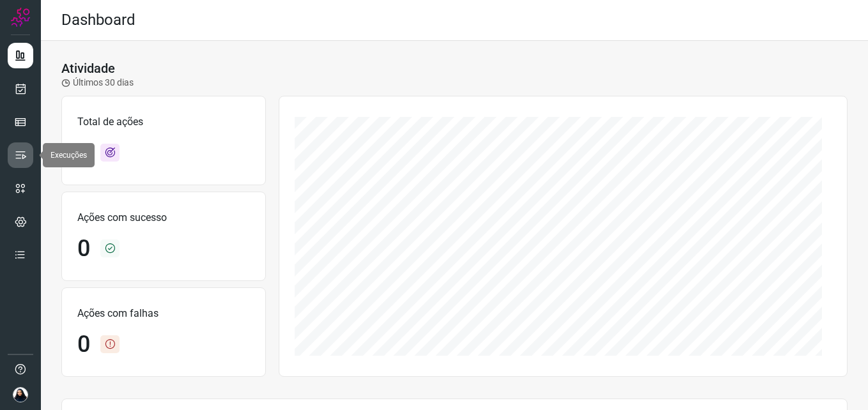 This screenshot has height=410, width=868. What do you see at coordinates (20, 17) in the screenshot?
I see `img: Logo` at bounding box center [20, 17].